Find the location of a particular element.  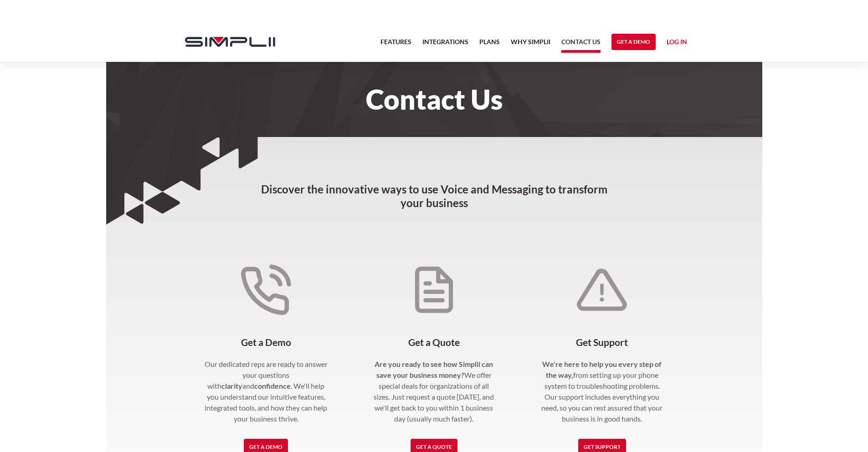

a: Get a Demo is located at coordinates (633, 42).